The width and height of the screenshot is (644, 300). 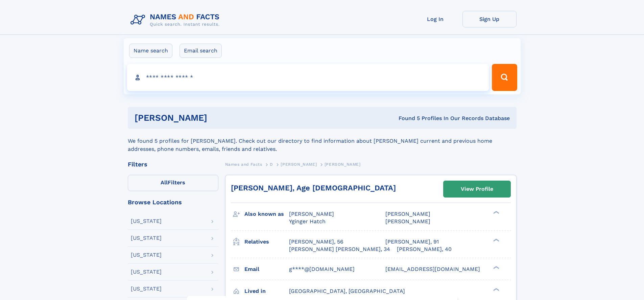 I want to click on span: All, so click(x=164, y=182).